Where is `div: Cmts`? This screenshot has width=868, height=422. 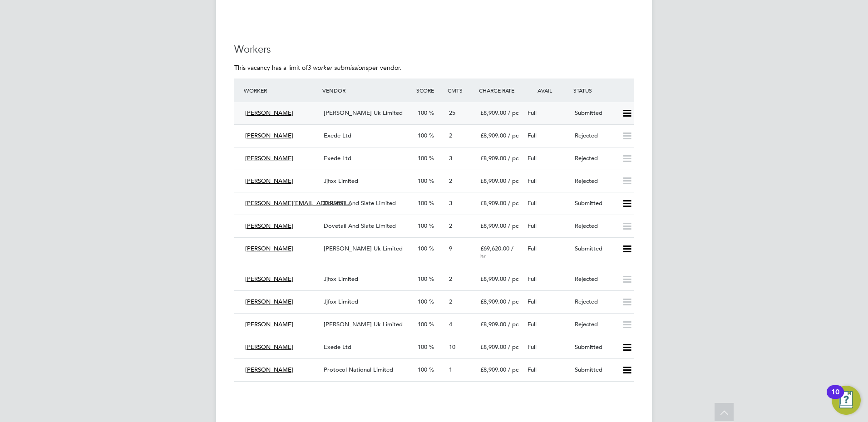
div: Cmts is located at coordinates (461, 90).